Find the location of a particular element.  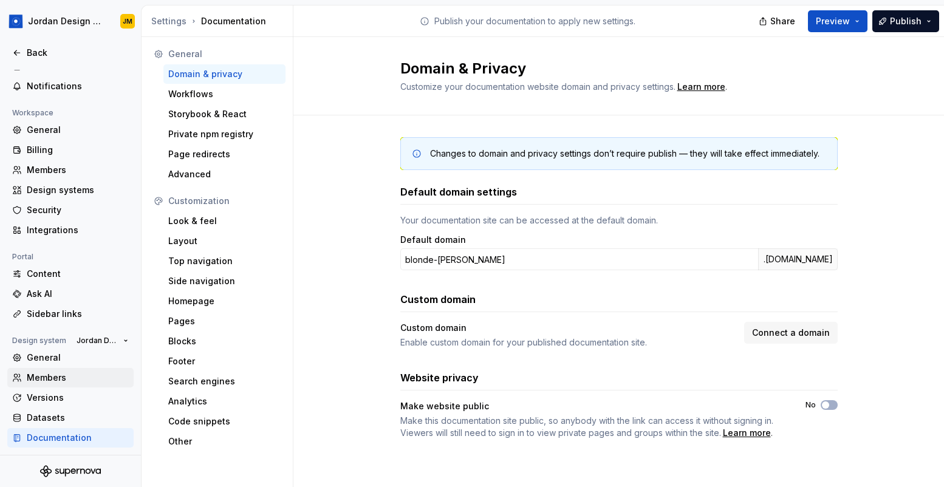

div: Jordan Design System is located at coordinates (67, 21).